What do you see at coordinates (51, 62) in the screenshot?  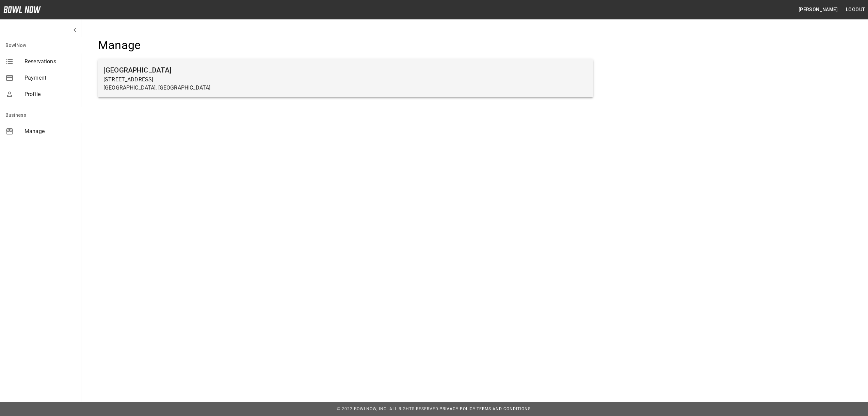 I see `span: Reservations` at bounding box center [51, 62].